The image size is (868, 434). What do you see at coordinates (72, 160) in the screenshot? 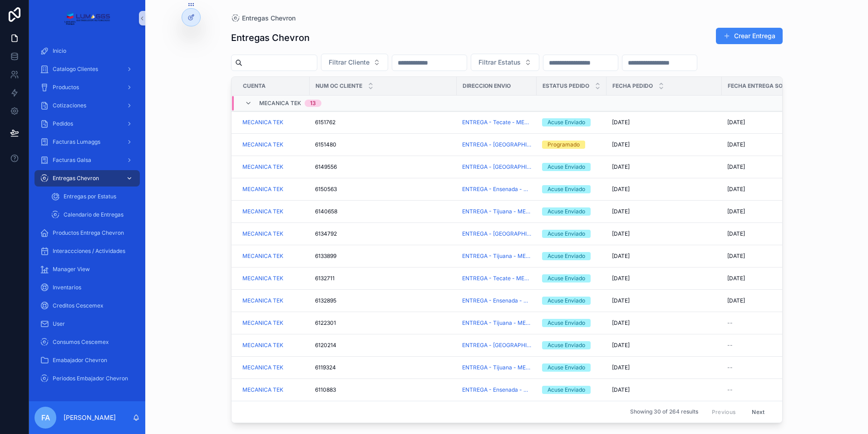
I see `span: Facturas Galsa` at bounding box center [72, 160].